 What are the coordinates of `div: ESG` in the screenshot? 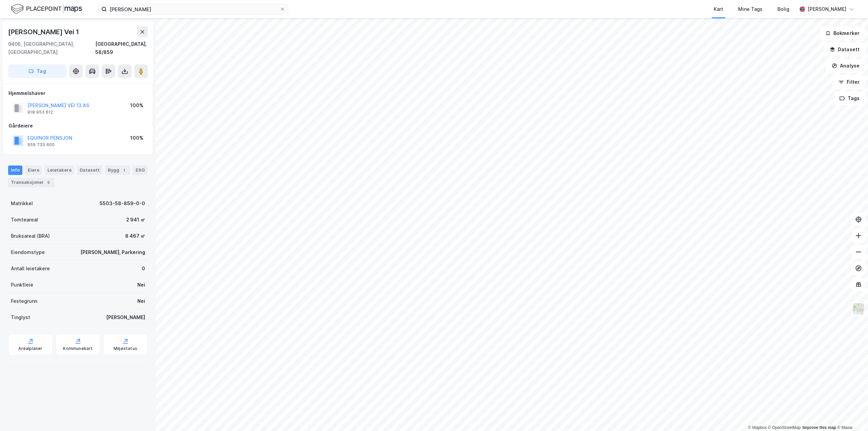 It's located at (140, 170).